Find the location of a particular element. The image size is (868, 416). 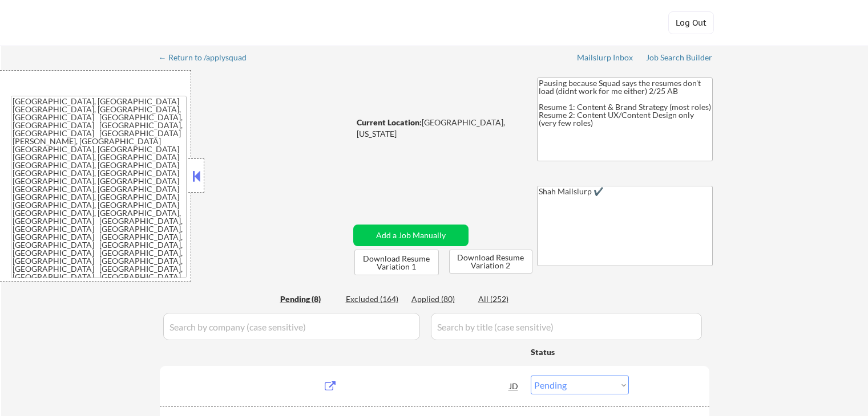

button: Add a Job Manually is located at coordinates (411, 236).